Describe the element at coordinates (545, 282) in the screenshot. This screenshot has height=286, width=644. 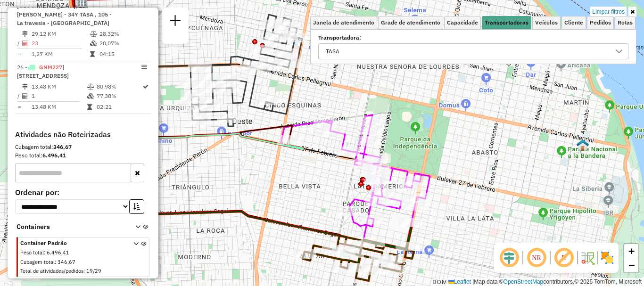
I see `div: Map data © contributors,© 2025 TomTom, Microsoft` at that location.